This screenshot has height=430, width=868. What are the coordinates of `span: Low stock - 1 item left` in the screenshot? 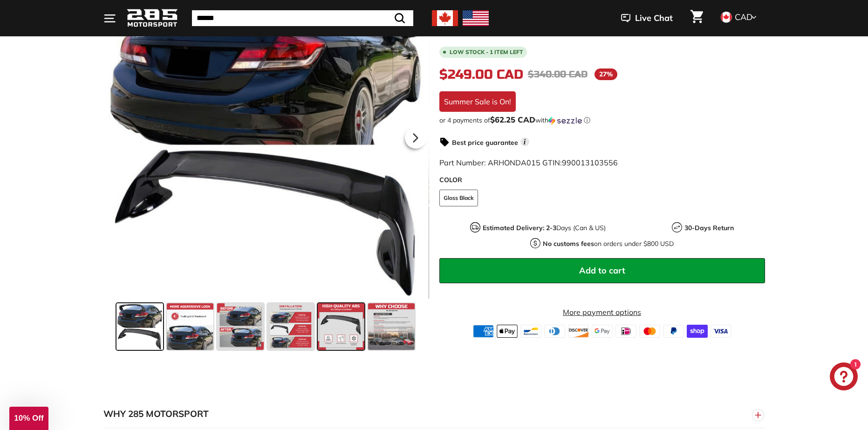 It's located at (487, 52).